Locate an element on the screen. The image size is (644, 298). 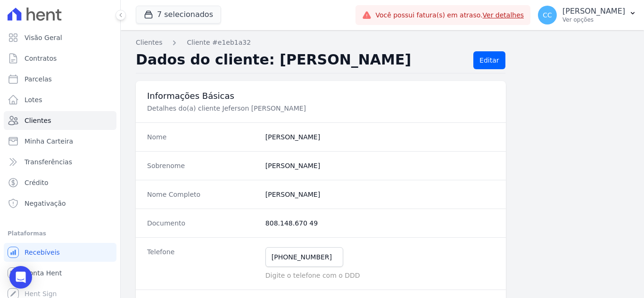
div: Plataformas is located at coordinates (60, 233).